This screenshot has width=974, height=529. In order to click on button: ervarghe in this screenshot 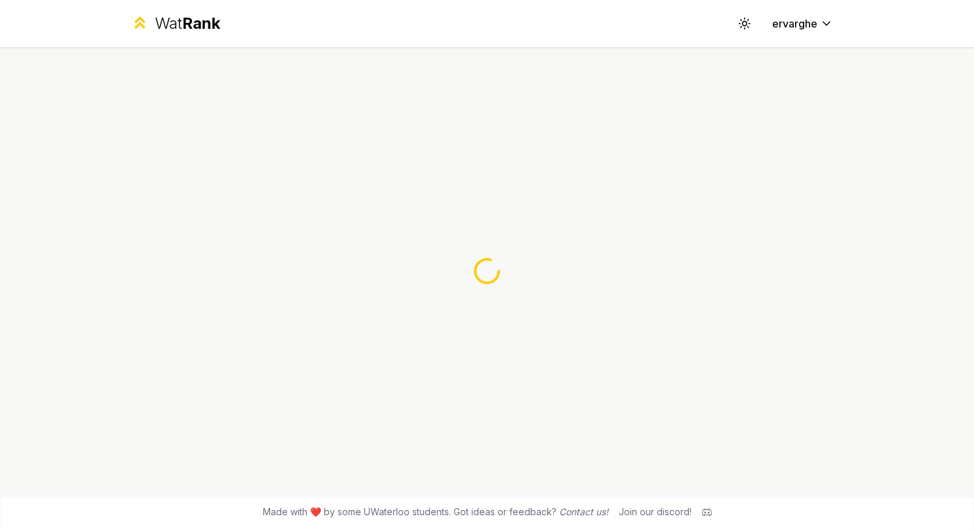, I will do `click(802, 24)`.